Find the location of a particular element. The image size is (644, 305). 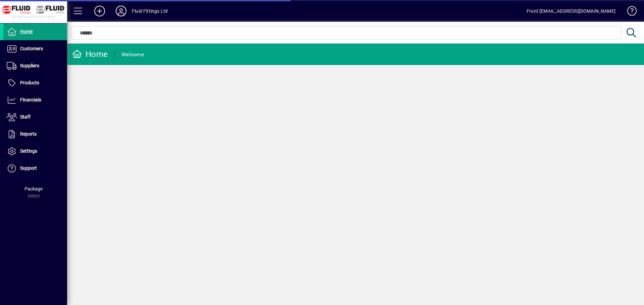

a: Reports is located at coordinates (35, 135).